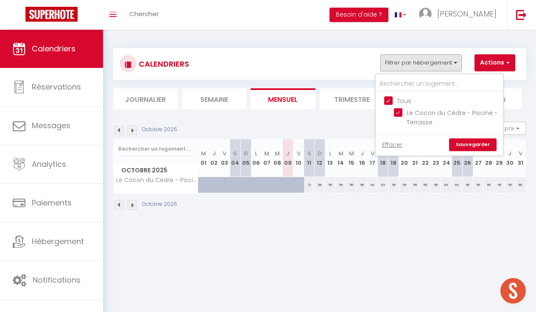 This screenshot has width=536, height=312. What do you see at coordinates (510, 158) in the screenshot?
I see `th: 30` at bounding box center [510, 158].